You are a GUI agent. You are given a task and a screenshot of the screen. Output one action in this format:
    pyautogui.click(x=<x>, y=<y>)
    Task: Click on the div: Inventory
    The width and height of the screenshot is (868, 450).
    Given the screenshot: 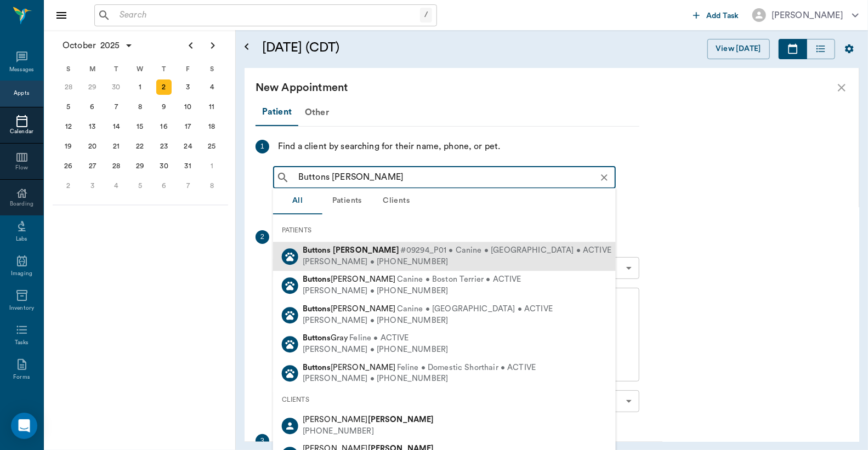 What is the action you would take?
    pyautogui.click(x=22, y=308)
    